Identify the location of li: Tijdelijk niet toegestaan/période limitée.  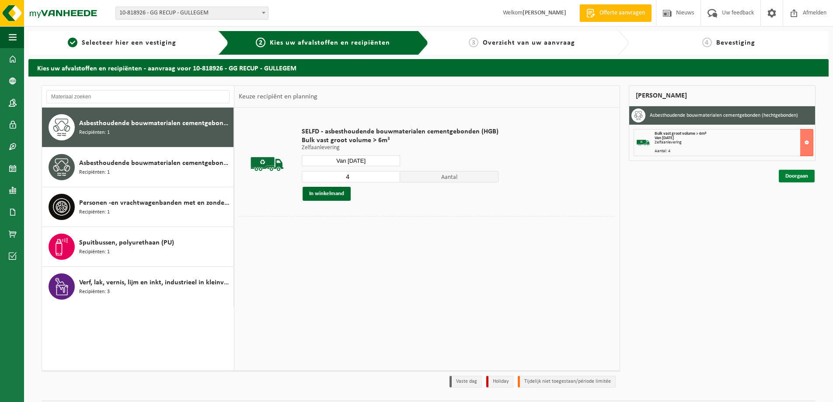
(567, 381).